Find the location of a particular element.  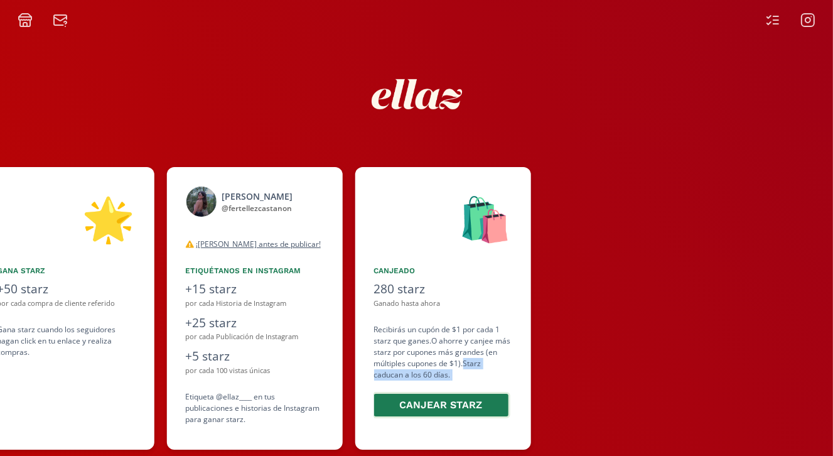

div: por cada Publicación de Instagram is located at coordinates (255, 336).